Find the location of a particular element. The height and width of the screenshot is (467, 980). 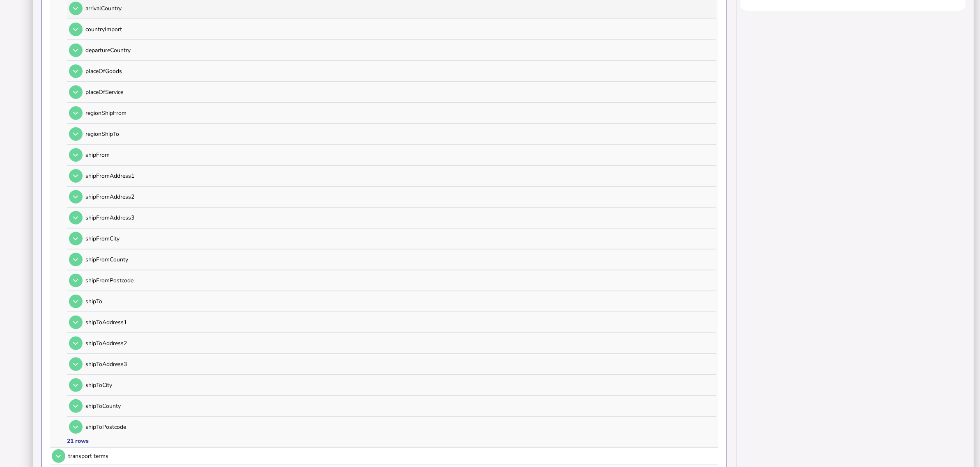

p: placeOfGoods is located at coordinates (189, 71).